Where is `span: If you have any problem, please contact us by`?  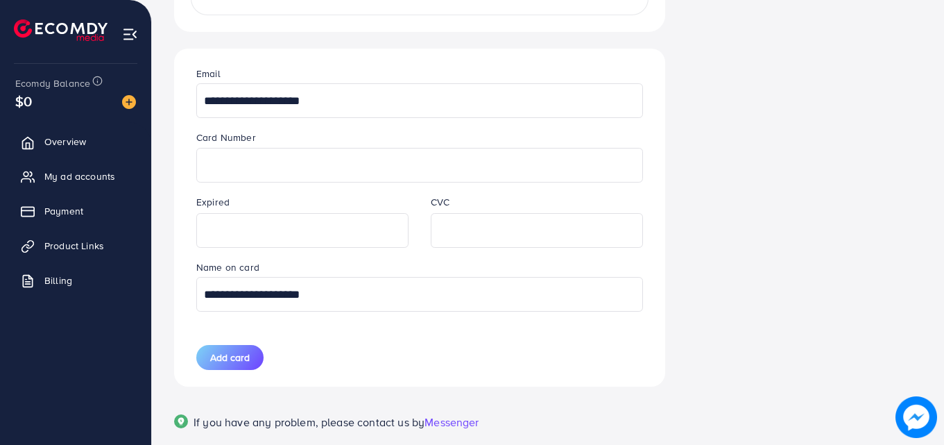 span: If you have any problem, please contact us by is located at coordinates (309, 422).